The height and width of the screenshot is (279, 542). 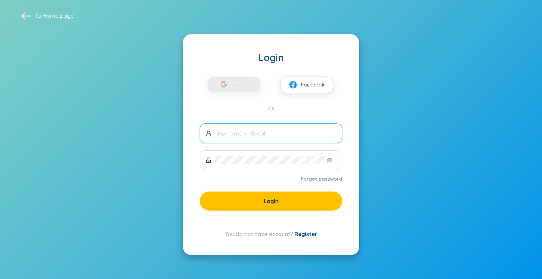 I want to click on input: Username or Email, so click(x=276, y=133).